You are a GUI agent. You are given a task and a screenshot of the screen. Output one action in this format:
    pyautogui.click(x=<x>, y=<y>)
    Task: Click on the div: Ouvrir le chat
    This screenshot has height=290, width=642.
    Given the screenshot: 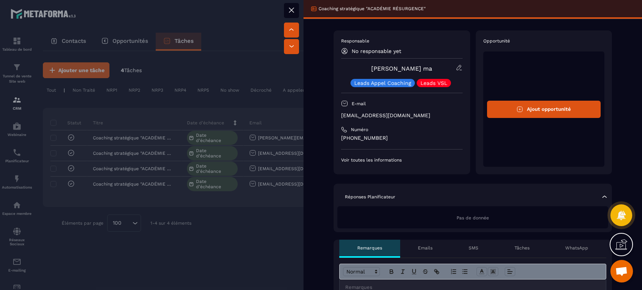 What is the action you would take?
    pyautogui.click(x=622, y=272)
    